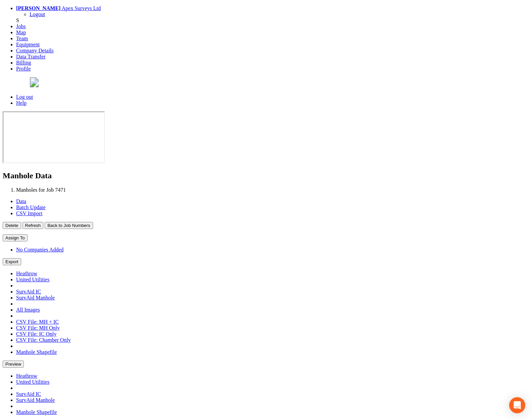 The height and width of the screenshot is (420, 532). Describe the element at coordinates (38, 328) in the screenshot. I see `a: CSV File: MH Only` at that location.